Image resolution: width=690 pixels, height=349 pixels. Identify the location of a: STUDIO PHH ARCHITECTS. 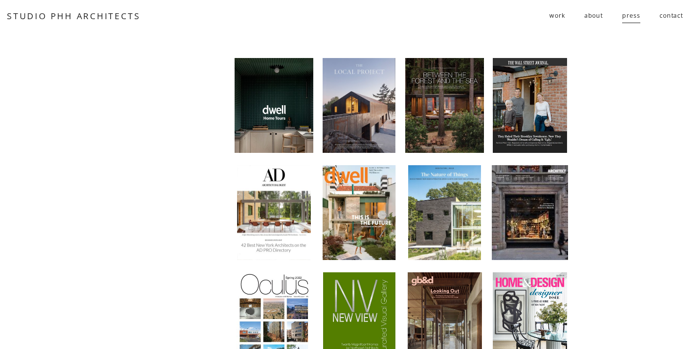
(73, 16).